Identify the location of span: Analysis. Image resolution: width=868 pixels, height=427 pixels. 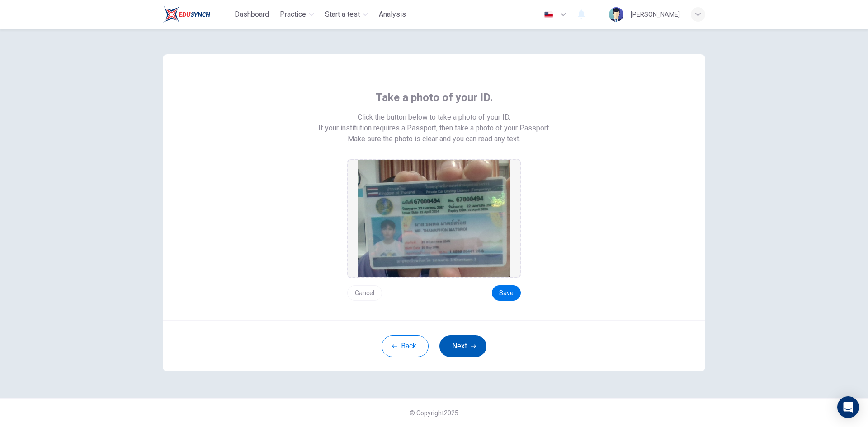
(392, 14).